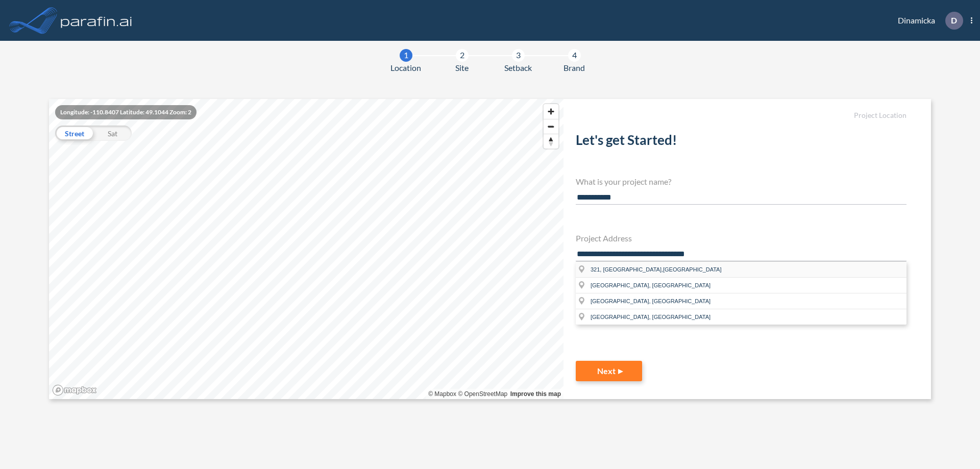 The image size is (980, 469). I want to click on span: Site, so click(462, 68).